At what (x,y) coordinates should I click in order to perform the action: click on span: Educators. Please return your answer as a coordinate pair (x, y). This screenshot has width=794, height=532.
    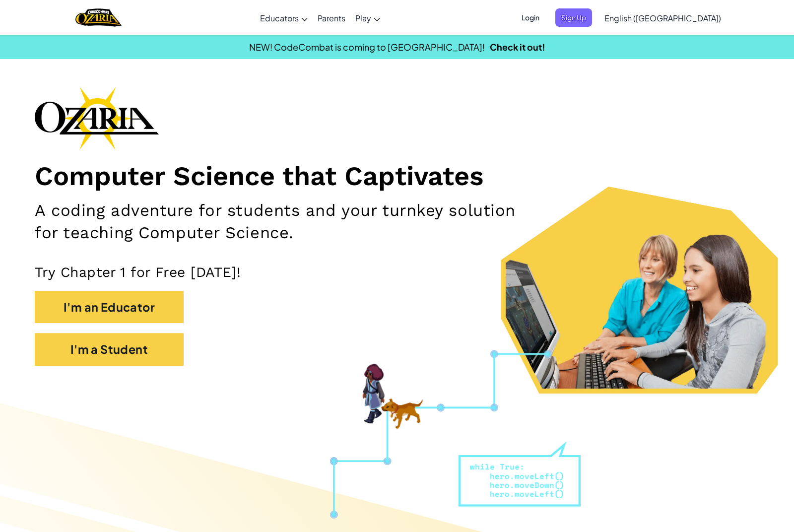
    Looking at the image, I should click on (279, 18).